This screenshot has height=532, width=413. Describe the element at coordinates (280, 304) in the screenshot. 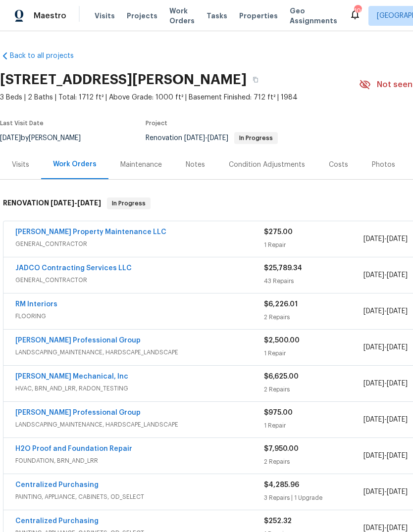

I see `span: $6,226.01` at that location.